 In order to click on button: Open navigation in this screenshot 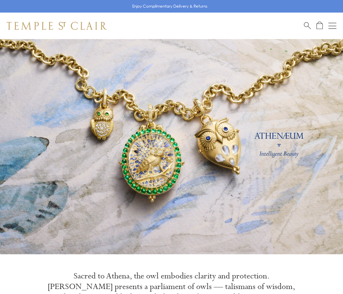, I will do `click(332, 26)`.